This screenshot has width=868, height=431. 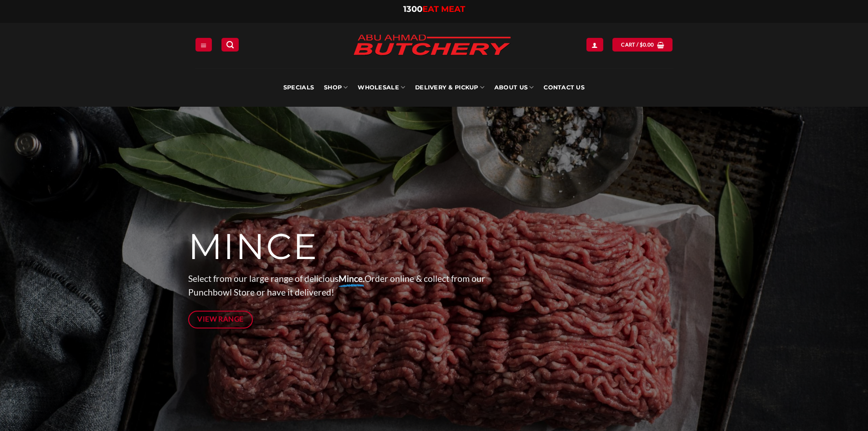 What do you see at coordinates (432, 45) in the screenshot?
I see `img: Abu Ahmad Butchery` at bounding box center [432, 45].